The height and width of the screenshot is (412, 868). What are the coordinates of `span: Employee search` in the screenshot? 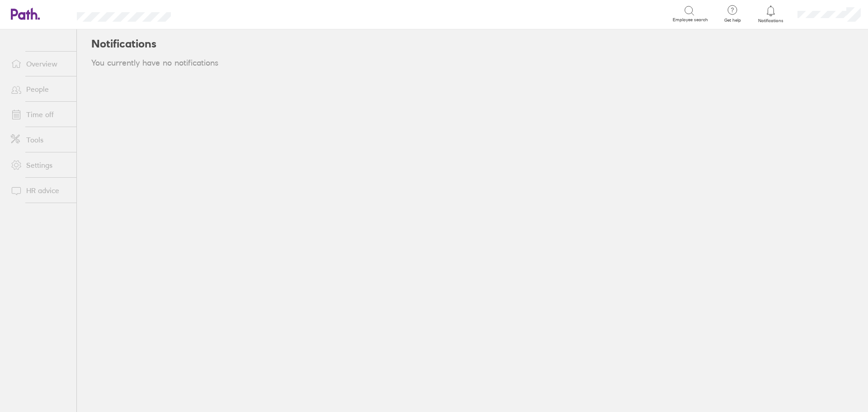 It's located at (690, 20).